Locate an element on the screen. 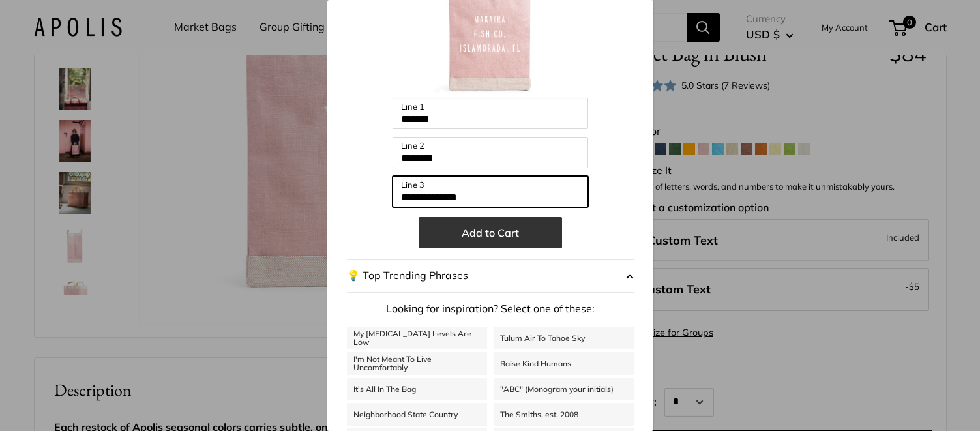  a: "ABC" (Monogram your initials) is located at coordinates (564, 389).